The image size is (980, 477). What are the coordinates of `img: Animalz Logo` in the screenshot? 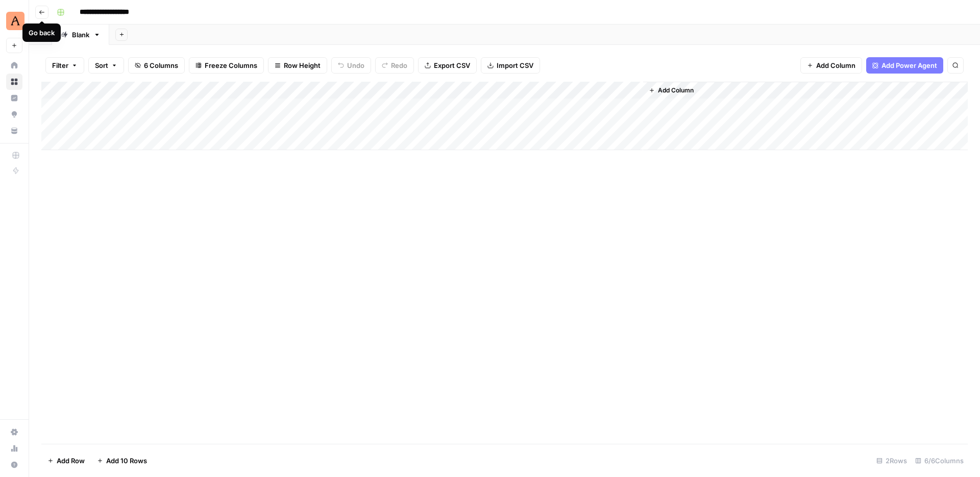 It's located at (15, 21).